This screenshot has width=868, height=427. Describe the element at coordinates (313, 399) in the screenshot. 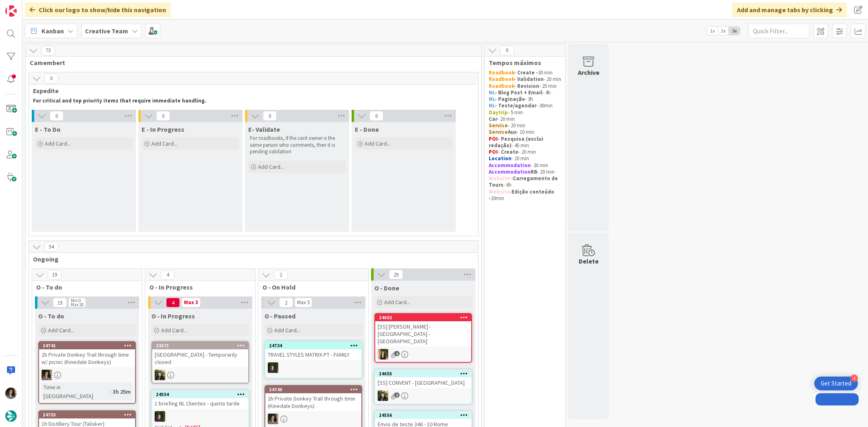

I see `div: 247402h Private Donkey Trail through time (Kinedale Donkeys)` at that location.